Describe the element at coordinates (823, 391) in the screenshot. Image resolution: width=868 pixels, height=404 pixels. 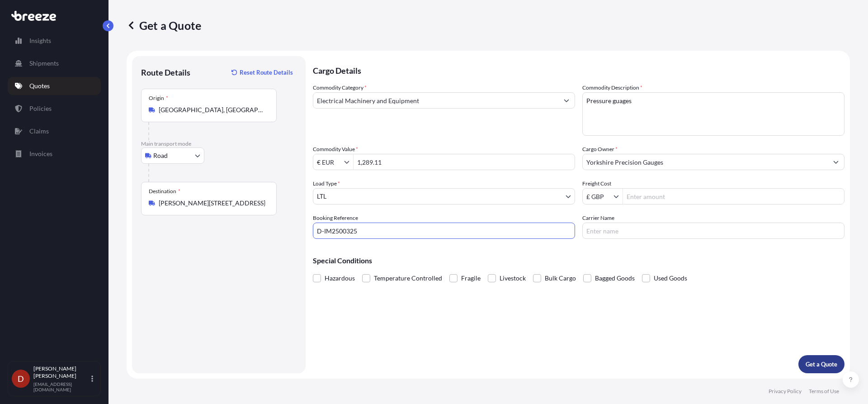
I see `a: Terms of Use` at that location.